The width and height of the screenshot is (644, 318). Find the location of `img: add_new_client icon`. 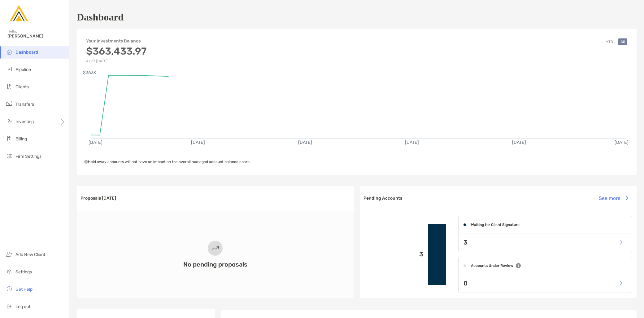

img: add_new_client icon is located at coordinates (10, 254).